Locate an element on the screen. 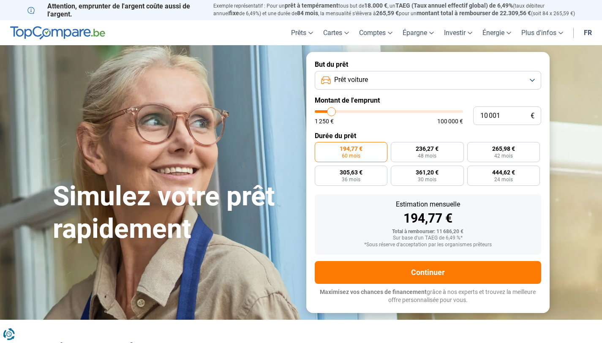  label: Durée du prêt is located at coordinates (428, 136).